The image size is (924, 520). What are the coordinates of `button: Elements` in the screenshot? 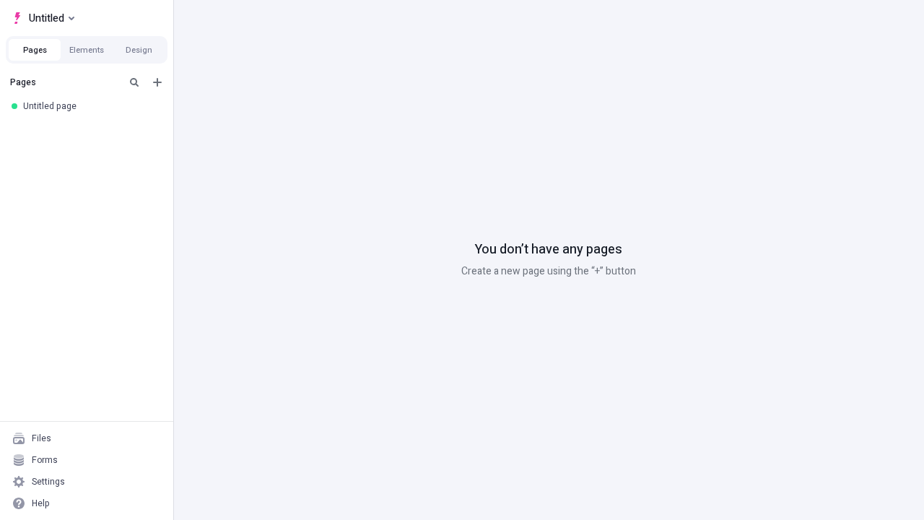 It's located at (87, 50).